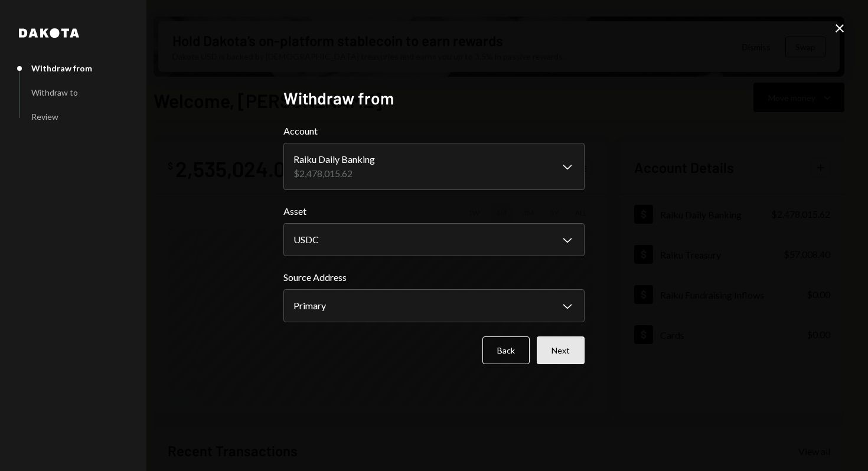  Describe the element at coordinates (506, 350) in the screenshot. I see `button: Back` at that location.